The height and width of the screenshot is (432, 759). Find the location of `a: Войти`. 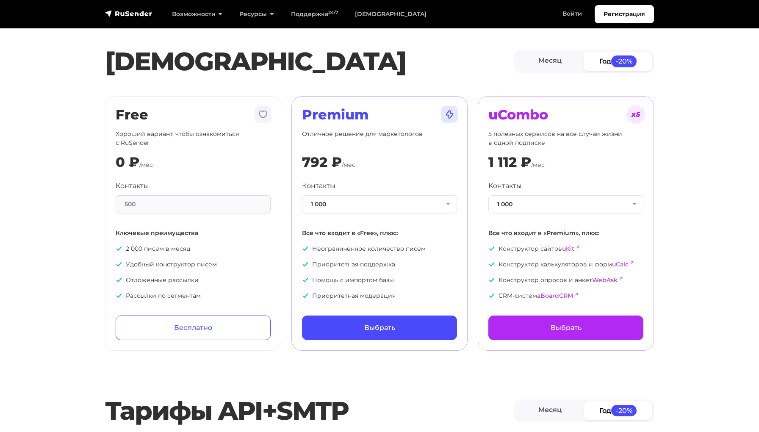

a: Войти is located at coordinates (572, 14).